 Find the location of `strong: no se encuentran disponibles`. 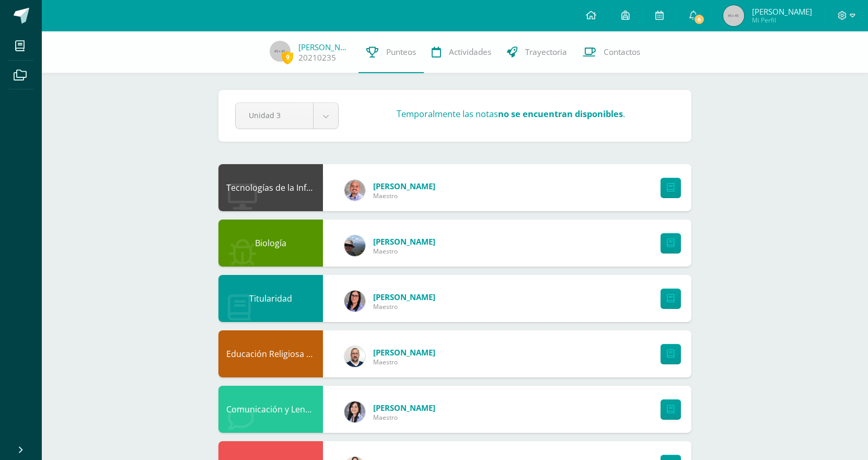

strong: no se encuentran disponibles is located at coordinates (560, 114).